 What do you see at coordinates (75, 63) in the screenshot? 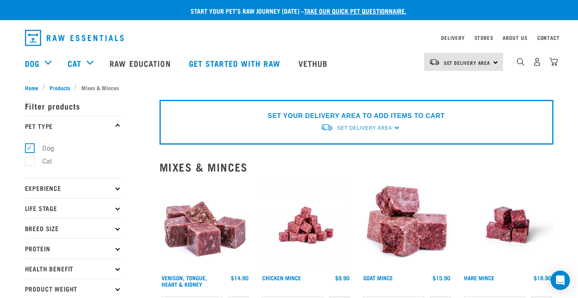
I see `a: Cat` at bounding box center [75, 63].